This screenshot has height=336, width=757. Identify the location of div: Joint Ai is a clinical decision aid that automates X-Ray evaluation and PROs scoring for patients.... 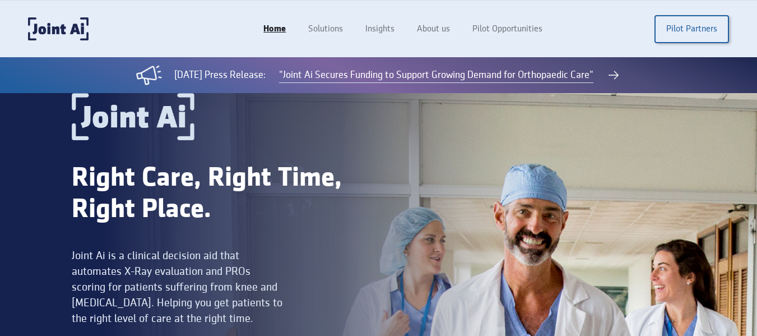
(179, 287).